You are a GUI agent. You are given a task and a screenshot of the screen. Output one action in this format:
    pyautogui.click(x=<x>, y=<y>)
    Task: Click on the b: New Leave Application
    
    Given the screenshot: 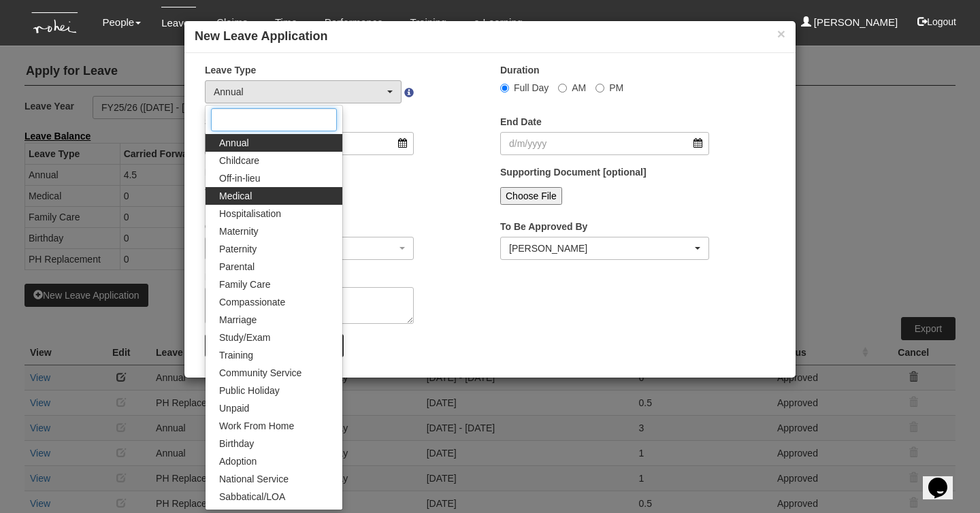 What is the action you would take?
    pyautogui.click(x=261, y=36)
    